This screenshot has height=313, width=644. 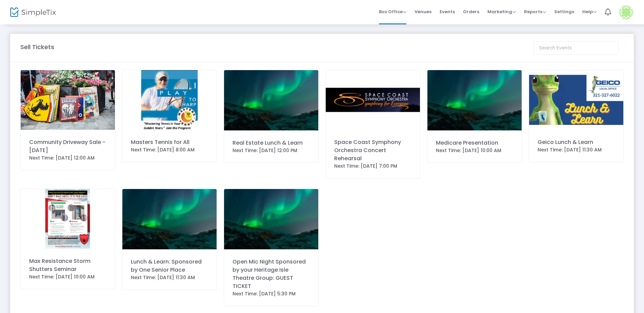 What do you see at coordinates (475, 143) in the screenshot?
I see `div: Medicare Presentation` at bounding box center [475, 143].